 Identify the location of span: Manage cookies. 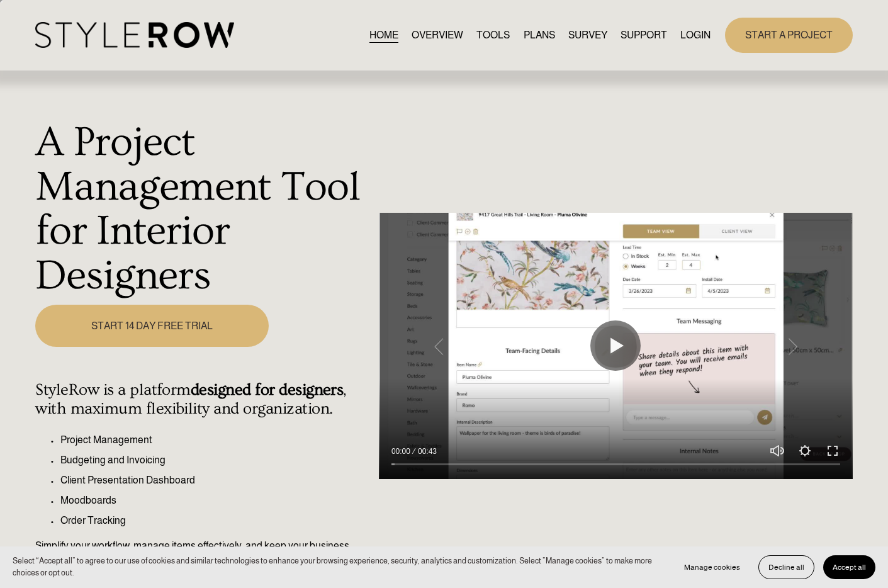
(712, 567).